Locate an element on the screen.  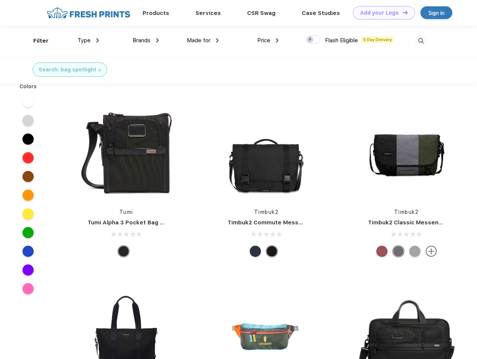
a: Products is located at coordinates (156, 13).